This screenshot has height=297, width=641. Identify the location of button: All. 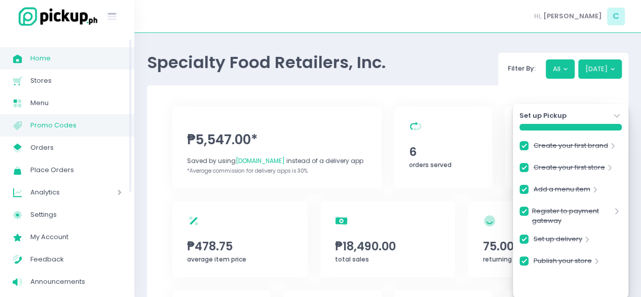
(561, 69).